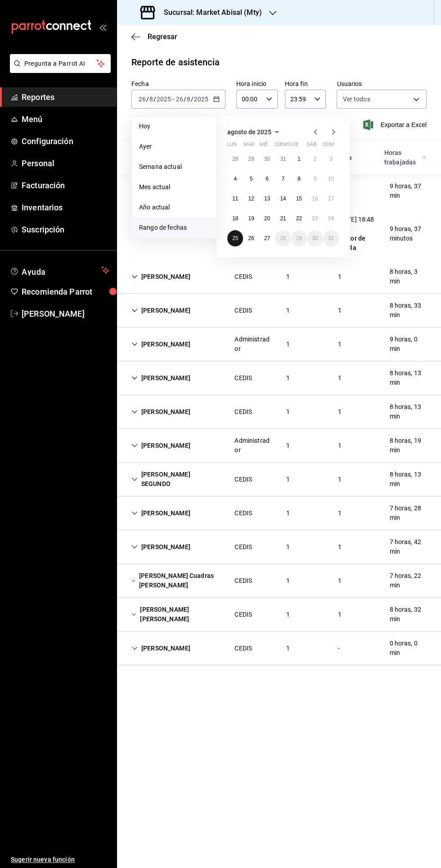  Describe the element at coordinates (395, 125) in the screenshot. I see `span: Exportar a Excel` at that location.